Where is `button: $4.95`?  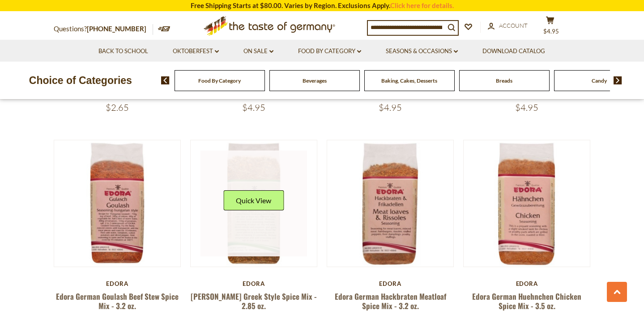
button: $4.95 is located at coordinates (550, 27).